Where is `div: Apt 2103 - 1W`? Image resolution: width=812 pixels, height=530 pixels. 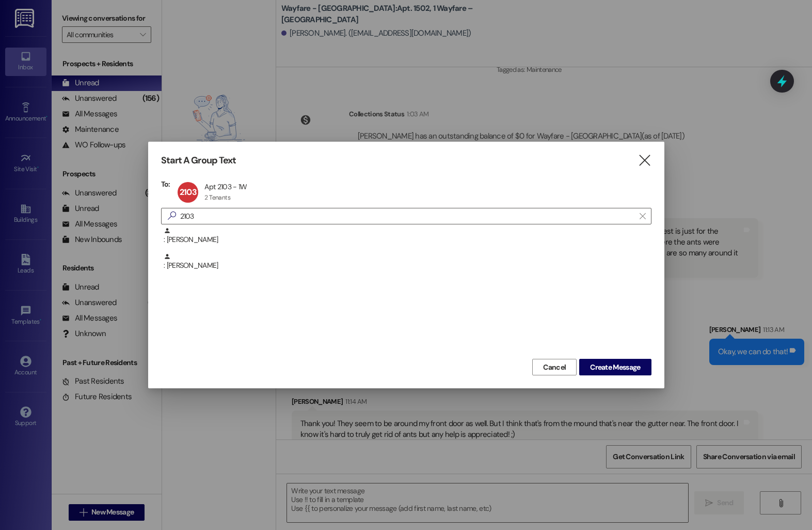 div: Apt 2103 - 1W is located at coordinates (225, 187).